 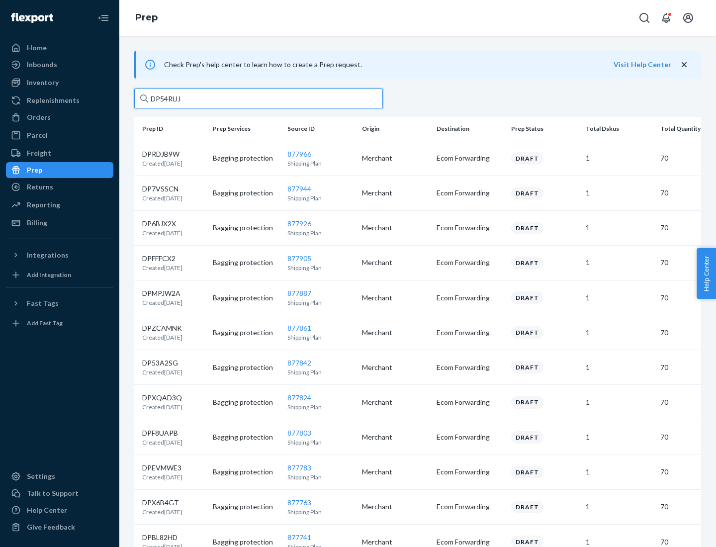 What do you see at coordinates (47, 510) in the screenshot?
I see `div: Help Center` at bounding box center [47, 510].